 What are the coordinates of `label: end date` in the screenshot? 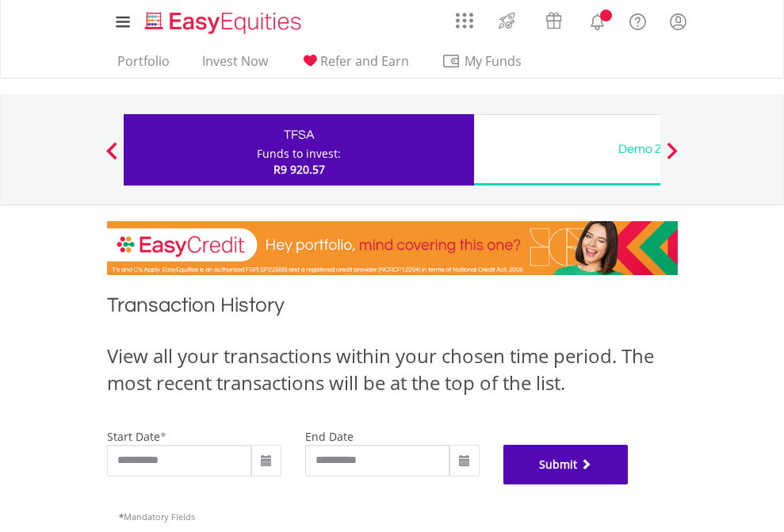 It's located at (329, 436).